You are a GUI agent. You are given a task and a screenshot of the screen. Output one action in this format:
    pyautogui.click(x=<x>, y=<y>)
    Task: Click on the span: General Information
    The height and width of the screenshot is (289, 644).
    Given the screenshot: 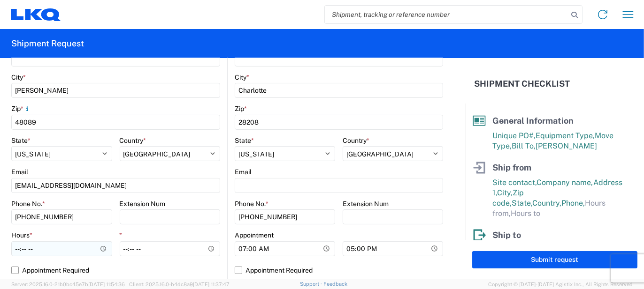 What is the action you would take?
    pyautogui.click(x=533, y=120)
    